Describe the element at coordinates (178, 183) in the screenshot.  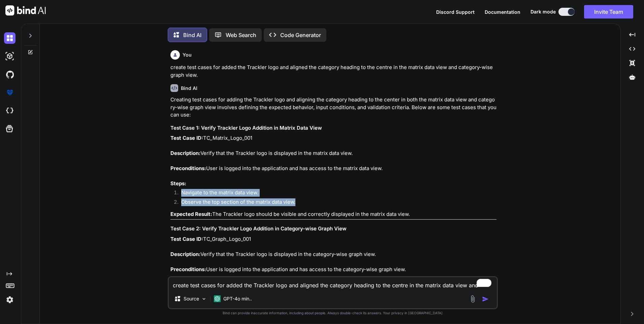
I see `strong: Steps:` at that location.